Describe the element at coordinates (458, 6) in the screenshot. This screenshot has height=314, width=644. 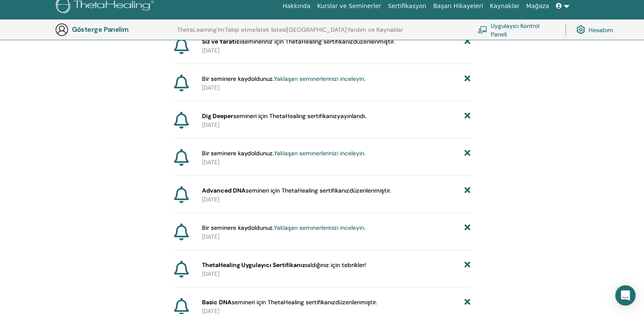
I see `font: Başarı Hikayeleri` at that location.